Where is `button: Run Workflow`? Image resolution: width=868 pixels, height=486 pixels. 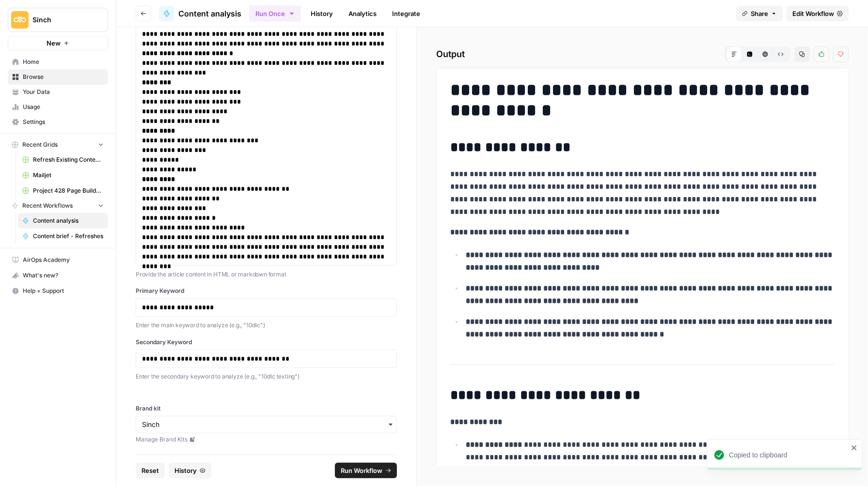
button: Run Workflow is located at coordinates (365, 471).